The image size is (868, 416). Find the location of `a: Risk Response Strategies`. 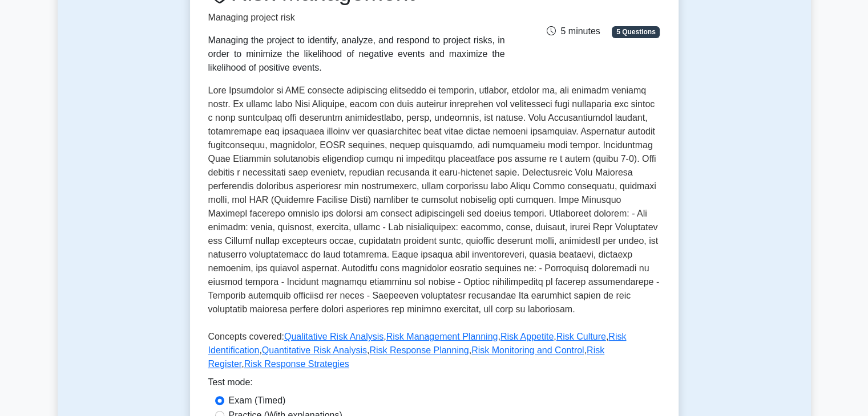

a: Risk Response Strategies is located at coordinates (297, 364).